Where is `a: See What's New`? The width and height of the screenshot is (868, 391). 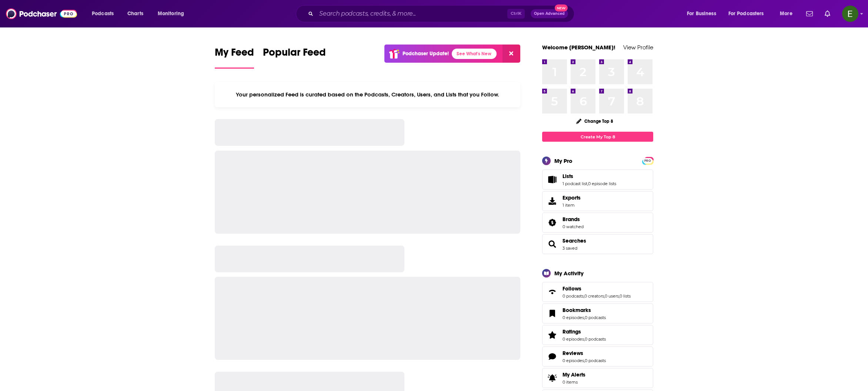
a: See What's New is located at coordinates (474, 53).